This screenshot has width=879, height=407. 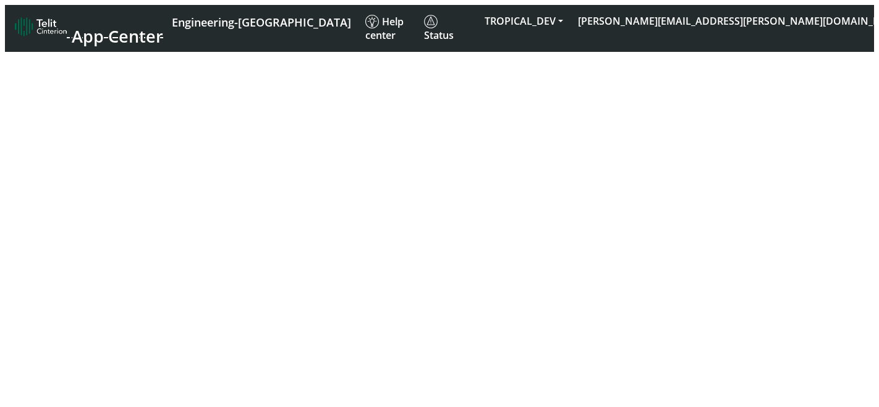 I want to click on span: App Center, so click(x=117, y=36).